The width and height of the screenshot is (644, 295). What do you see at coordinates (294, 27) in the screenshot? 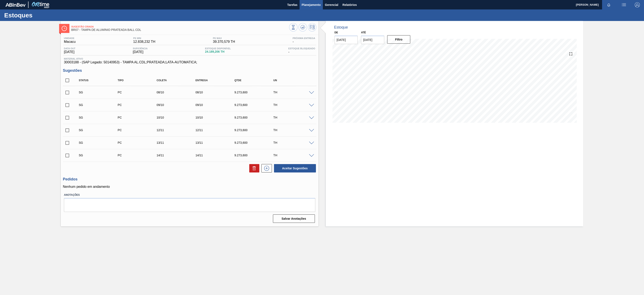
I see `button: Visão Geral dos Estoques` at bounding box center [294, 27].